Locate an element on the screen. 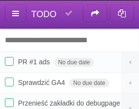 The image size is (139, 109). span: PR #1 ads is located at coordinates (35, 62).